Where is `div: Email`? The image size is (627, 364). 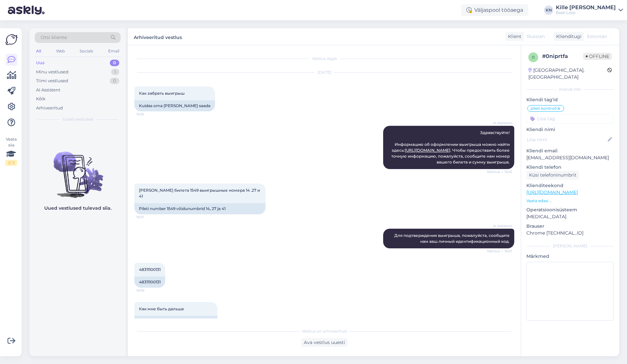 div: Email is located at coordinates (113, 51).